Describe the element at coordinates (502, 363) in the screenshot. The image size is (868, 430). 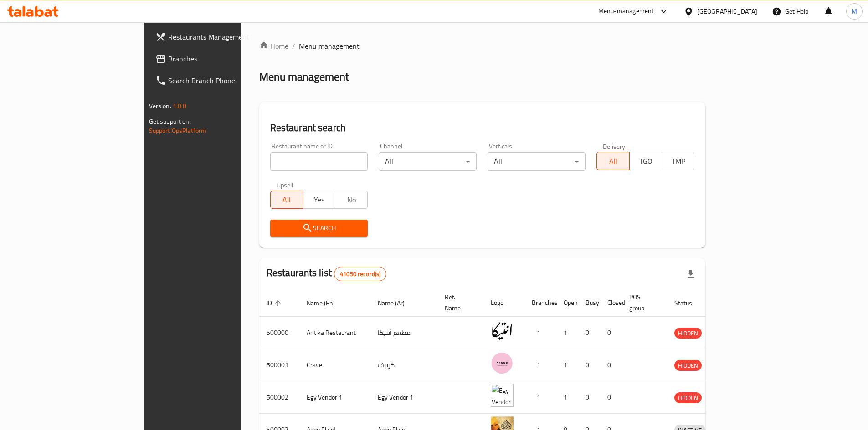
I see `img: Crave` at that location.